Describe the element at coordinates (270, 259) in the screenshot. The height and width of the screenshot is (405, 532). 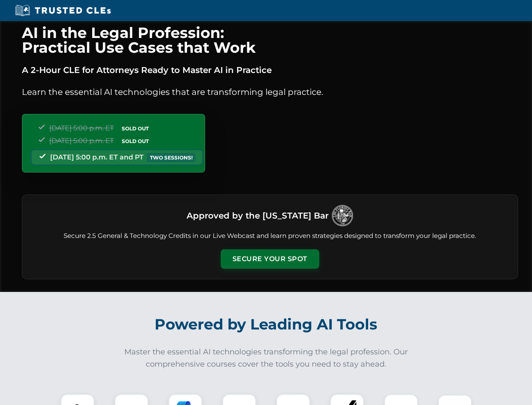
I see `button: Secure Your Spot` at that location.